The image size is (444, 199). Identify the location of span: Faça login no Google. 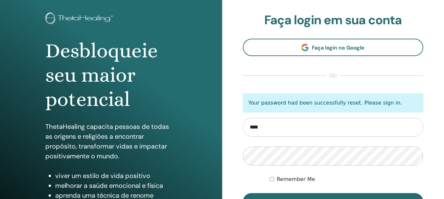
(338, 48).